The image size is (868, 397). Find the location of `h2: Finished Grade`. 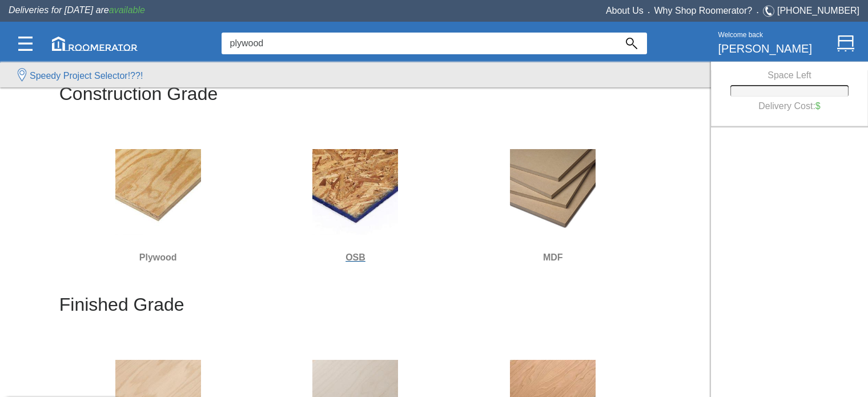

h2: Finished Grade is located at coordinates (356, 309).